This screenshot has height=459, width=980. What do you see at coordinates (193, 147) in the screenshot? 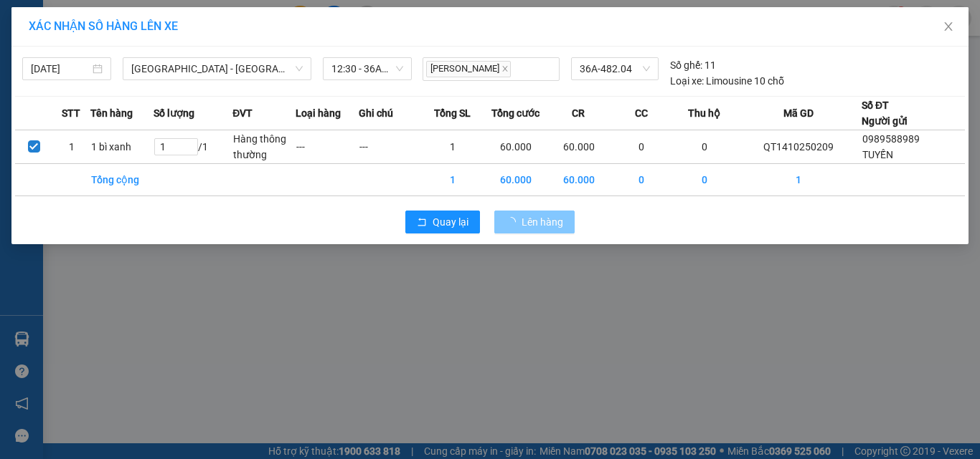
I see `td: / 1` at bounding box center [193, 147].